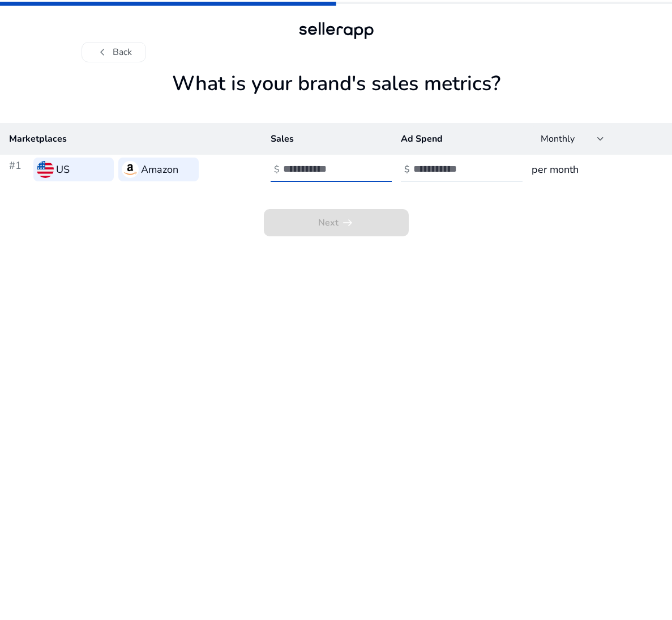 This screenshot has width=672, height=620. Describe the element at coordinates (597, 169) in the screenshot. I see `h3: per month` at that location.